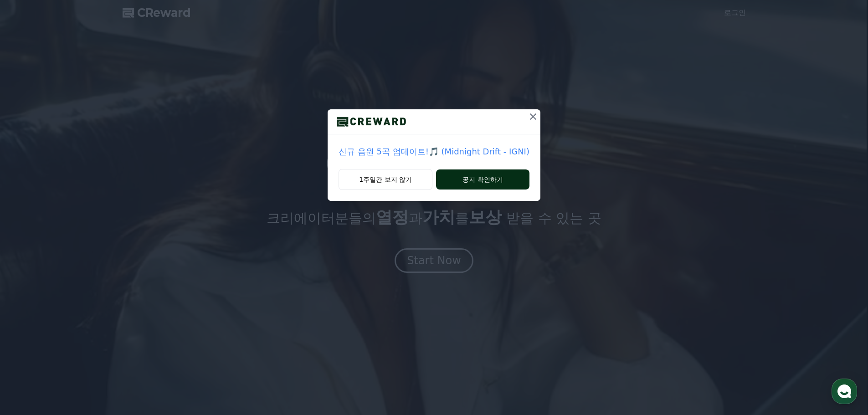  Describe the element at coordinates (434, 152) in the screenshot. I see `a: 신규 음원 5곡 업데이트!🎵 (Midnight Drift - IGNI)` at that location.